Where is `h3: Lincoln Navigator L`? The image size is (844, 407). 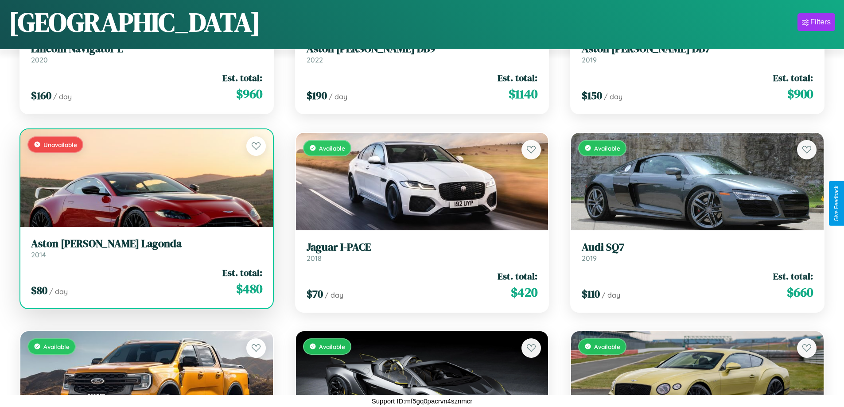
h3: Lincoln Navigator L is located at coordinates (147, 49).